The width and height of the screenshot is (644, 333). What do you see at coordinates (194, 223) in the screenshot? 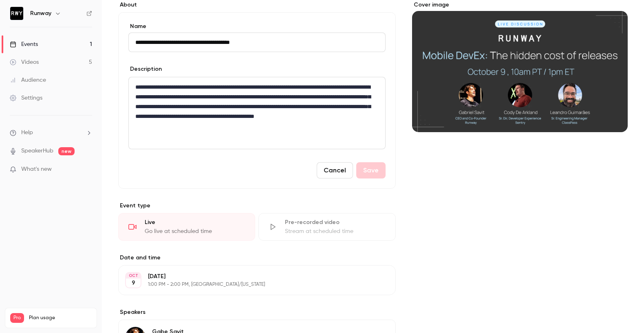
I see `div: Live` at bounding box center [194, 223].